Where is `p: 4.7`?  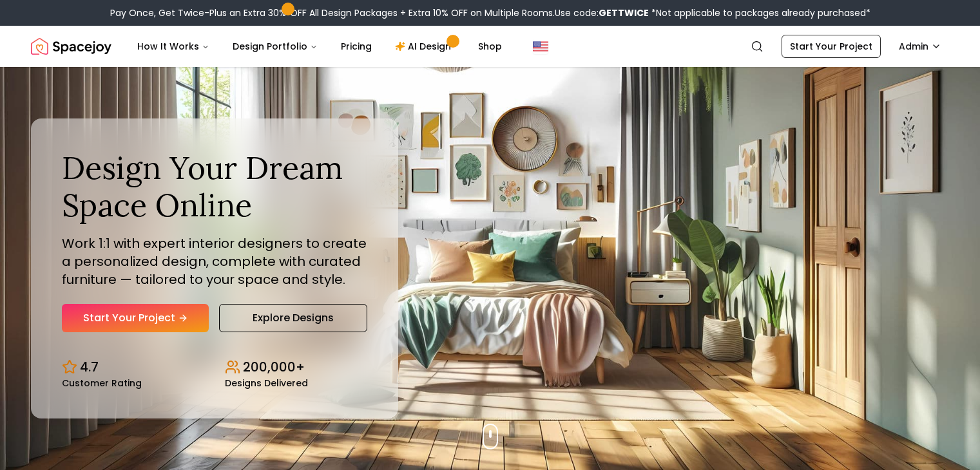
p: 4.7 is located at coordinates (89, 367).